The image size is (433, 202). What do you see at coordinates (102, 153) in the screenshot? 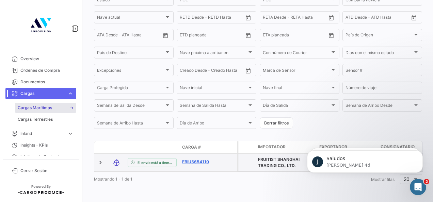
I see `button: Mensajes` at bounding box center [102, 153].